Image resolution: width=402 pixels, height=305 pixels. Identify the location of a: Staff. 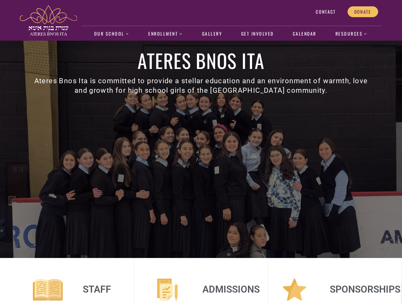
(97, 289).